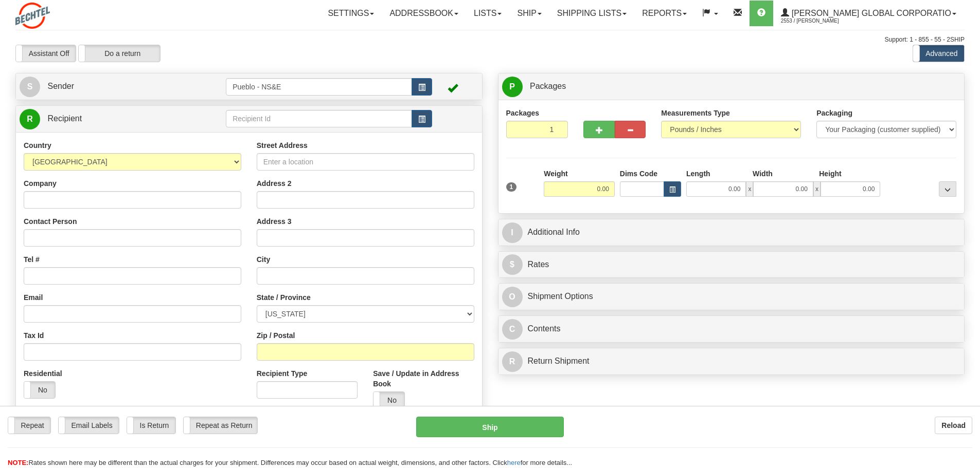  I want to click on a: CContents, so click(731, 329).